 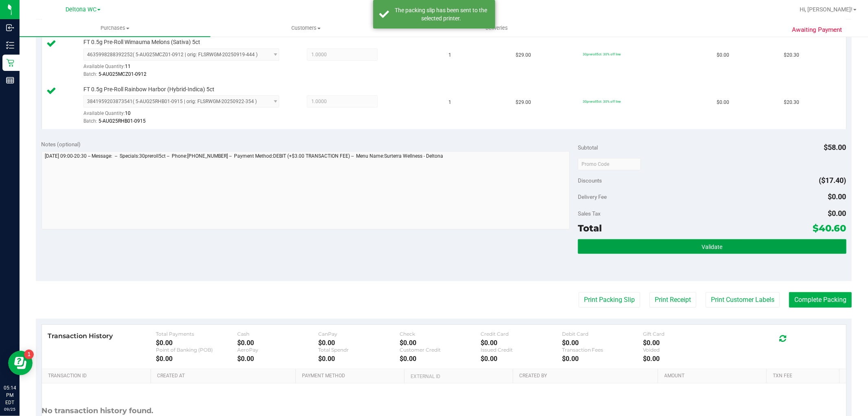 What do you see at coordinates (609, 299) in the screenshot?
I see `button: Print Packing Slip` at bounding box center [609, 299].